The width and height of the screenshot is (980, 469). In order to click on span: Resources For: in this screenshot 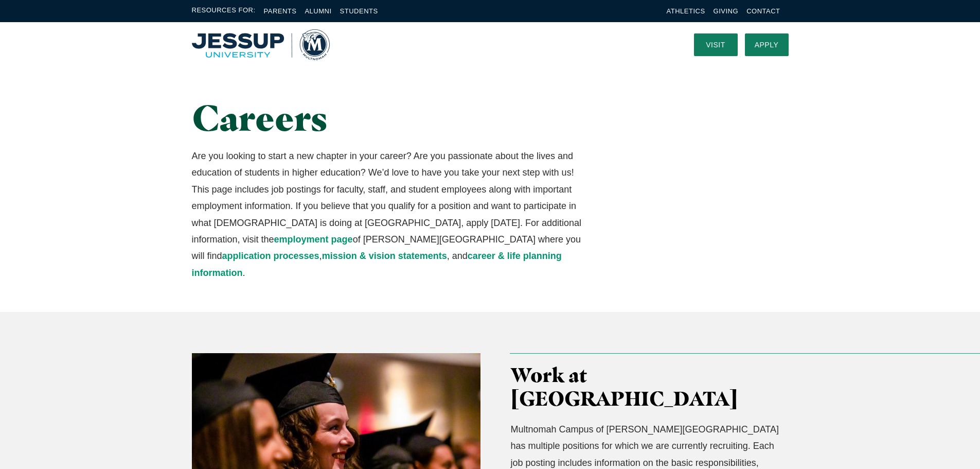, I will do `click(224, 11)`.